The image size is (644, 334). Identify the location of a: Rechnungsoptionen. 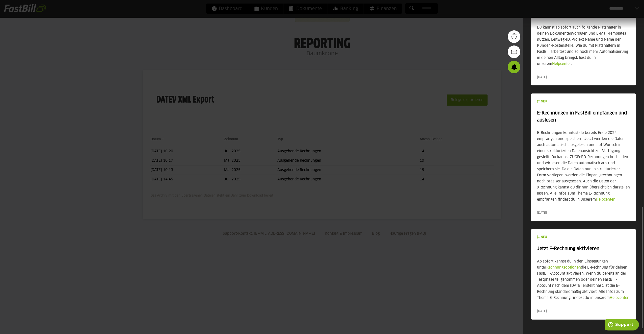
(563, 268).